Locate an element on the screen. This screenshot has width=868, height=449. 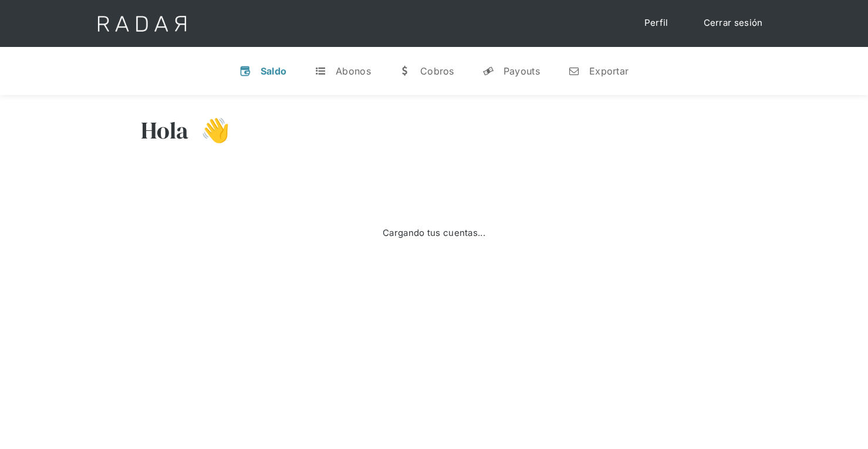
a: Cerrar sesión is located at coordinates (733, 23).